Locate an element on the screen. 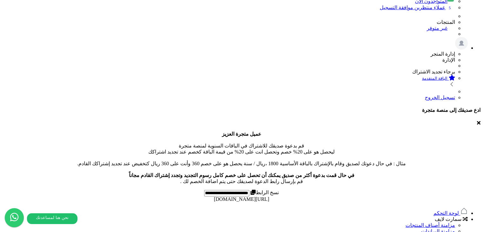  li: المنتجات is located at coordinates (229, 22).